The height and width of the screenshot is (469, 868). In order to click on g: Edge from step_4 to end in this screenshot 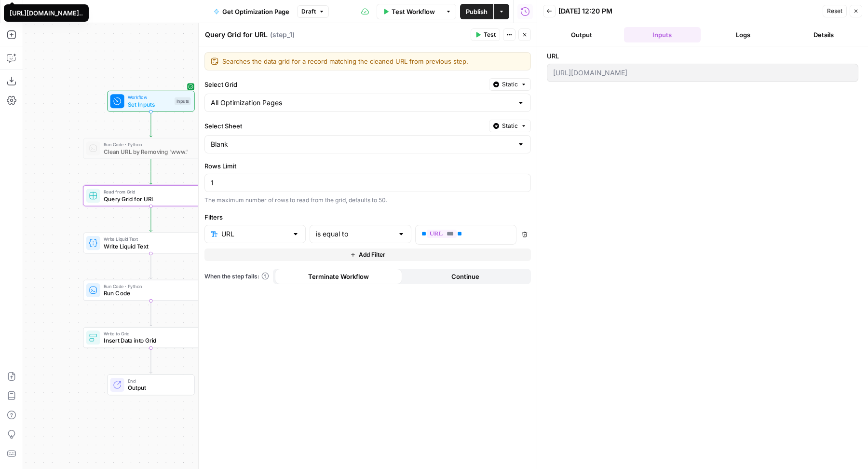, I will do `click(150, 360)`.